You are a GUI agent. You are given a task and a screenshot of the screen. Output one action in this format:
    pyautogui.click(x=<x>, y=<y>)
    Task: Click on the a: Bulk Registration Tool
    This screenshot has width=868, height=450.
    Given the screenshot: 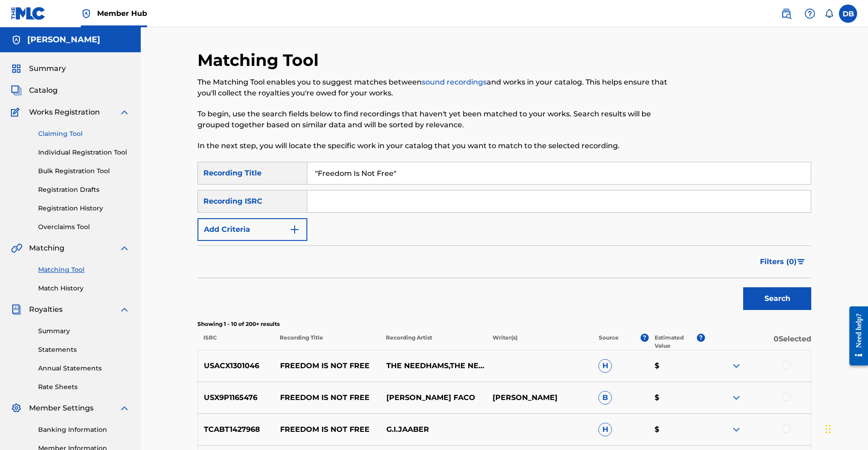 What is the action you would take?
    pyautogui.click(x=84, y=171)
    